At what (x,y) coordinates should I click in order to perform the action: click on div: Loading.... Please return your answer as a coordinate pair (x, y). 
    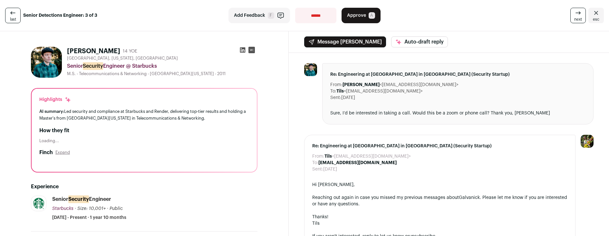
    Looking at the image, I should click on (144, 141).